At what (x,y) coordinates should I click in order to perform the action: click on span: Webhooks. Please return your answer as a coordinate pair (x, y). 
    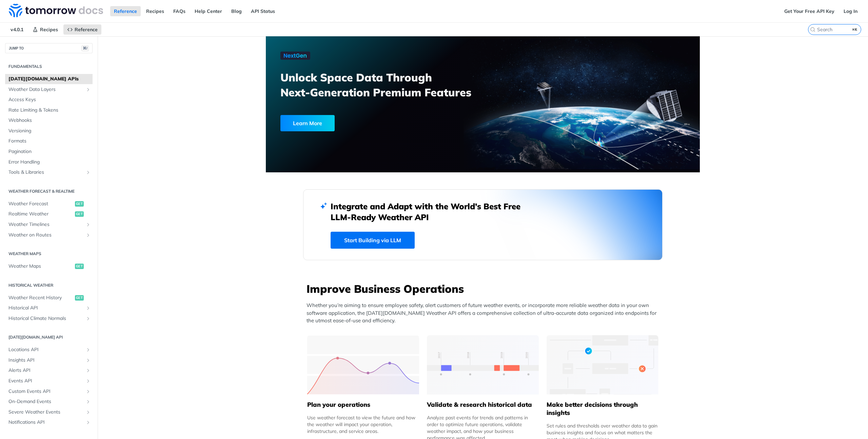
    Looking at the image, I should click on (50, 120).